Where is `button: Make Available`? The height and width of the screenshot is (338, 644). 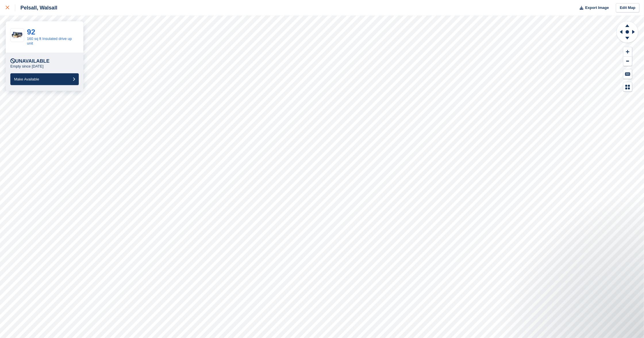 button: Make Available is located at coordinates (45, 79).